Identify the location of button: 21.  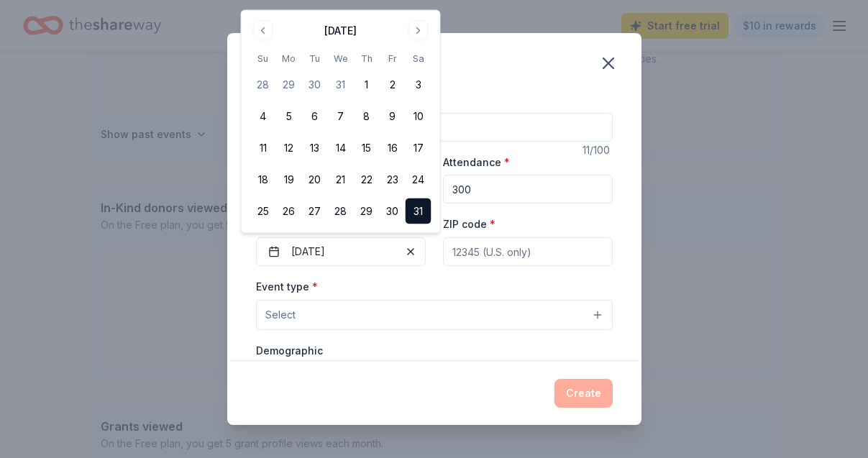
(341, 180).